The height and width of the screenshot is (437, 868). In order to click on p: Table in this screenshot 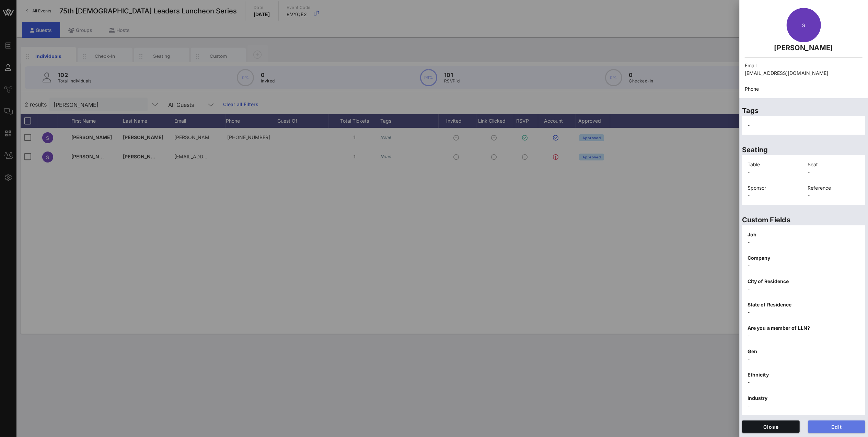, I will do `click(773, 165)`.